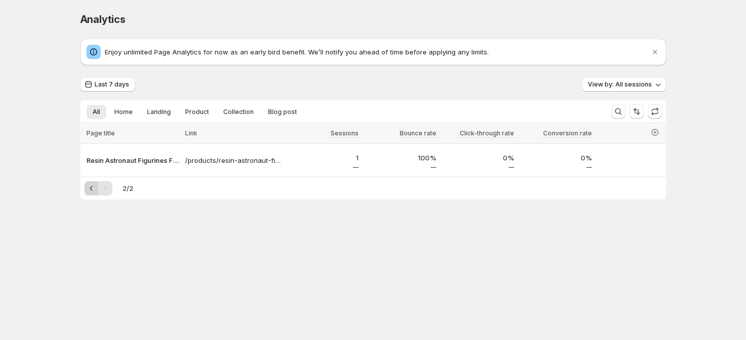 The height and width of the screenshot is (340, 746). Describe the element at coordinates (620, 84) in the screenshot. I see `span: View by: All sessions` at that location.